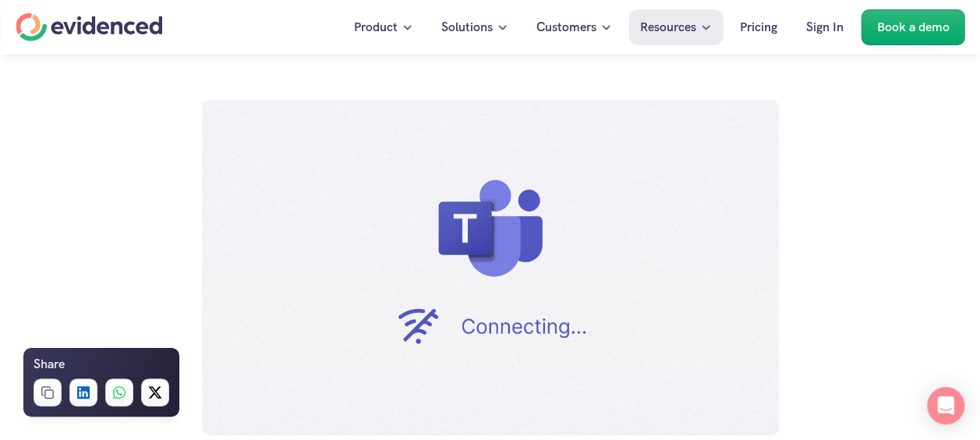 The width and height of the screenshot is (980, 440). What do you see at coordinates (759, 28) in the screenshot?
I see `p: Pricing` at bounding box center [759, 28].